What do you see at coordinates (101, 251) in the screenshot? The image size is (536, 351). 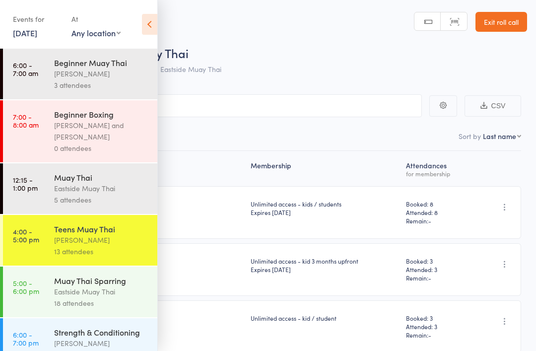 I see `div: 13 attendees` at bounding box center [101, 251].